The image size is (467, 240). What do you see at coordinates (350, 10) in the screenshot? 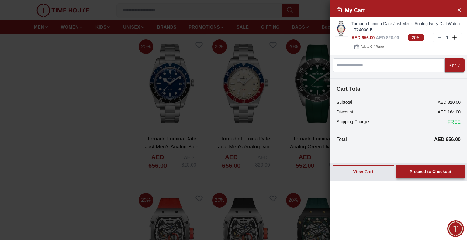
I see `h2: My Cart` at bounding box center [350, 10].